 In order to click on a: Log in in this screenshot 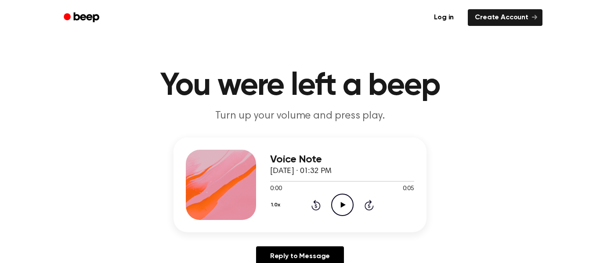, I will do `click(444, 18)`.